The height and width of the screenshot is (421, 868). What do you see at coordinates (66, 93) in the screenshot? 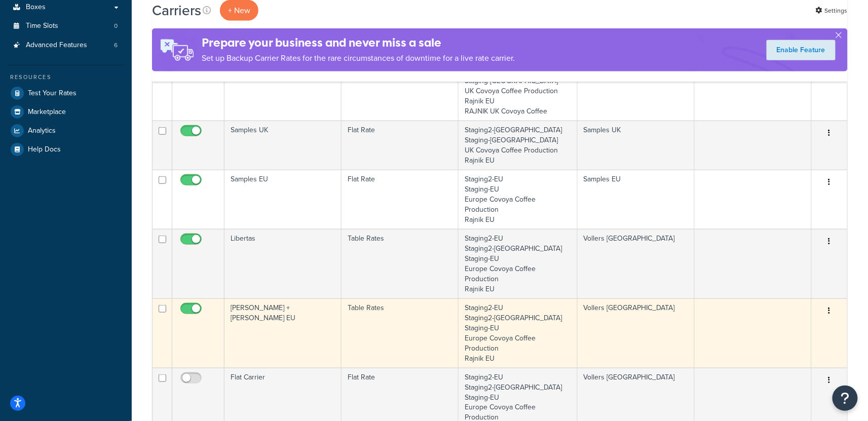
I see `a: Test Your Rates` at bounding box center [66, 93].